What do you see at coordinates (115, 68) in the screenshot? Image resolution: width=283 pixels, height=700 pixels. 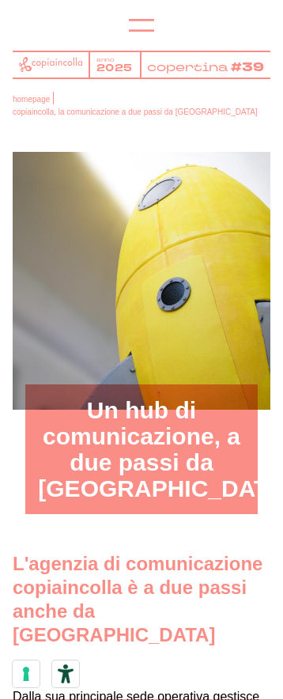 I see `tspan: 2025` at bounding box center [115, 68].